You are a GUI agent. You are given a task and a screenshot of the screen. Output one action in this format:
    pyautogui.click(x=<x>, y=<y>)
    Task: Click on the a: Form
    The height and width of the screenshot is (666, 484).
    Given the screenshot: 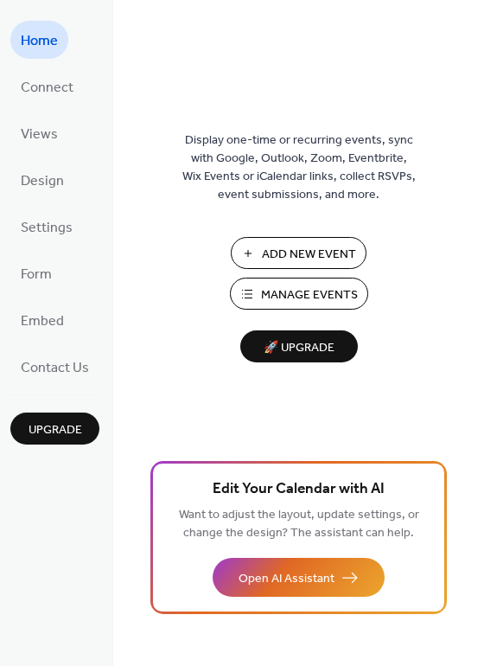 What is the action you would take?
    pyautogui.click(x=36, y=273)
    